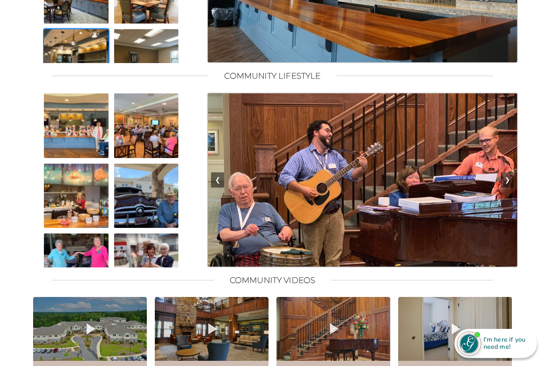  I want to click on h2: Community Lifestyle, so click(272, 76).